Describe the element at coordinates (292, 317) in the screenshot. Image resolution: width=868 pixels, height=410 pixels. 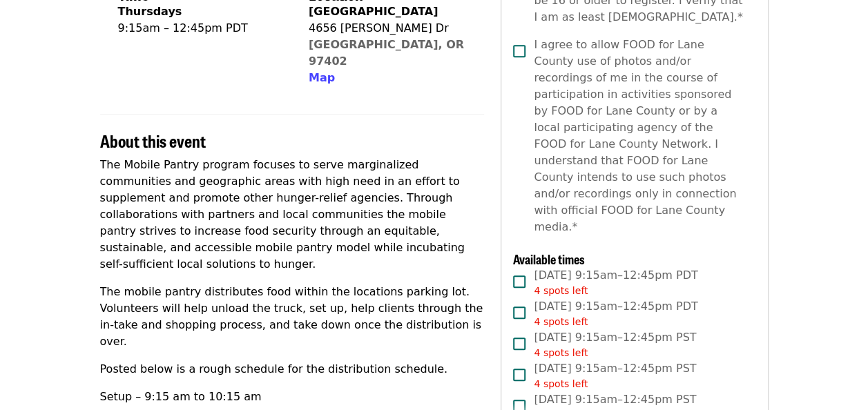
I see `p: The mobile pantry distributes food within the locations parking lot. Volunteers will help unload ...` at that location.